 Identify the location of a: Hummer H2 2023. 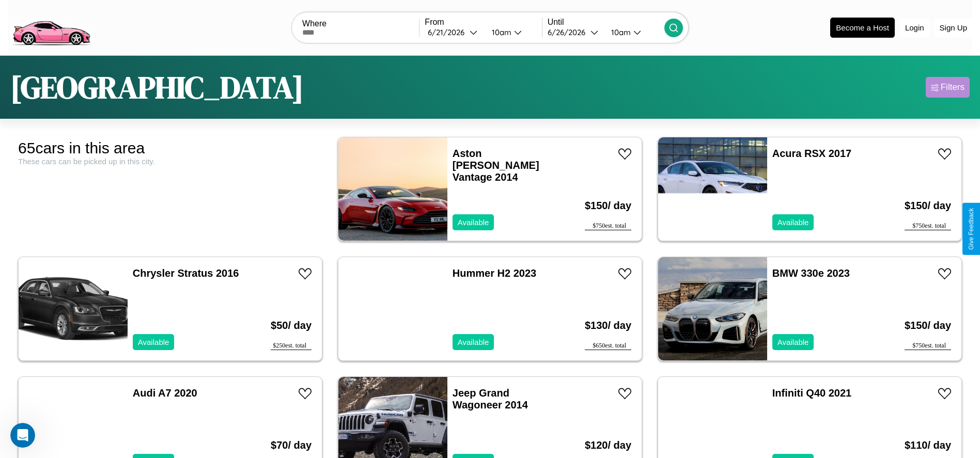
(495, 273).